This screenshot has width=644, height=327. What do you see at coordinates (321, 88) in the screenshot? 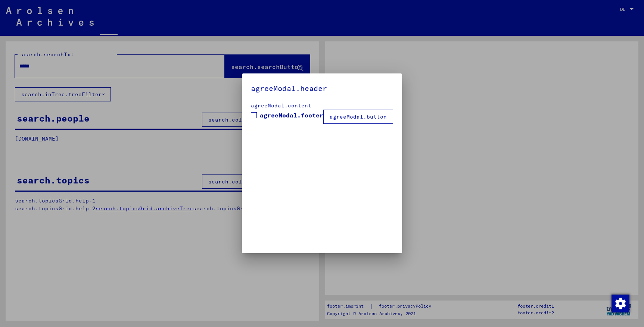
I see `h5: agreeModal.header` at bounding box center [321, 88].